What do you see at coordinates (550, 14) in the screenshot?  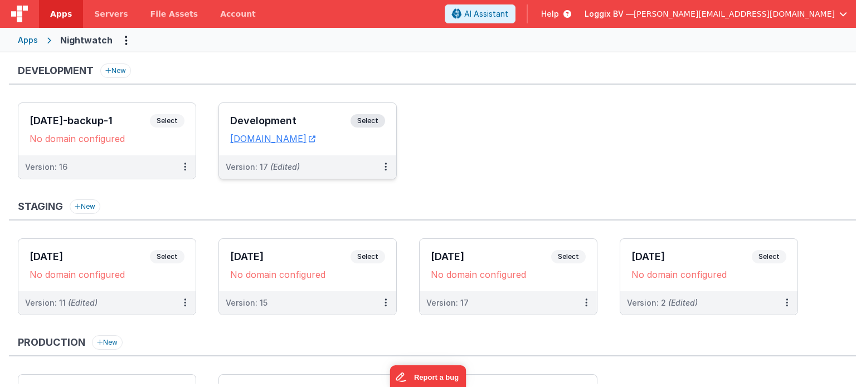 I see `span: Help` at bounding box center [550, 14].